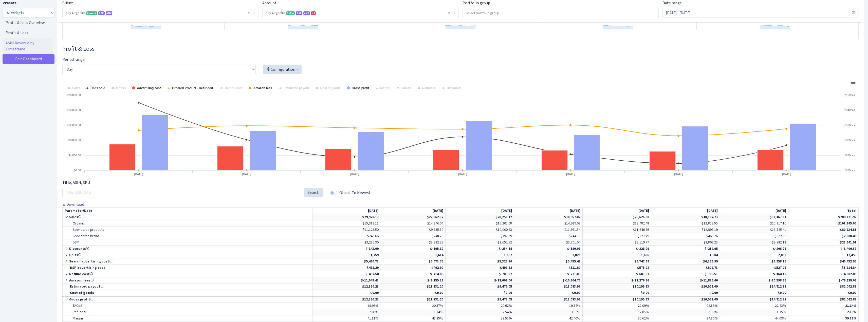 The width and height of the screenshot is (868, 322). I want to click on td: $3,782.18, so click(754, 242).